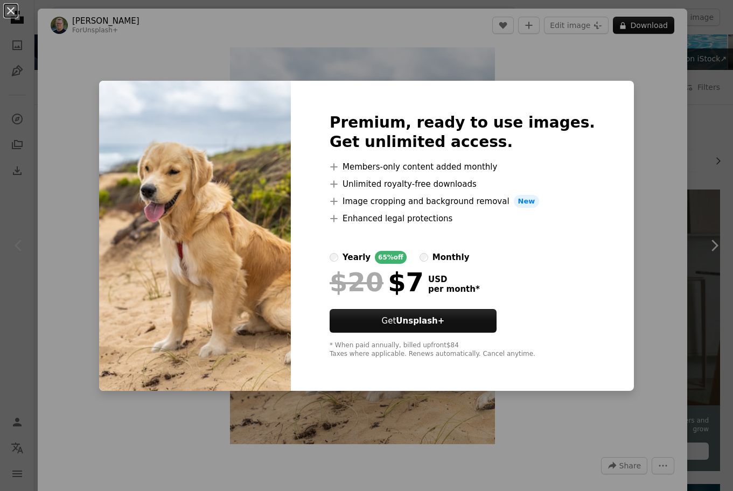  What do you see at coordinates (413, 321) in the screenshot?
I see `button: GetUnsplash+` at bounding box center [413, 321].